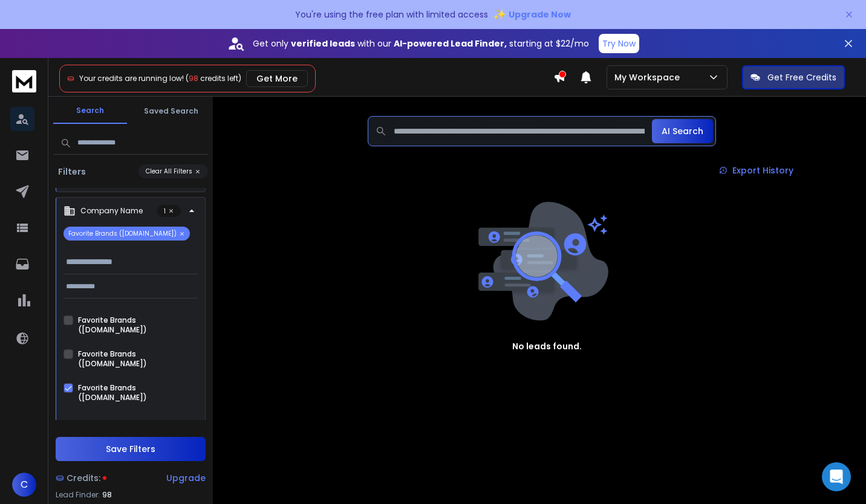  What do you see at coordinates (421, 43) in the screenshot?
I see `p: Get only with our starting at $22/mo` at bounding box center [421, 43].